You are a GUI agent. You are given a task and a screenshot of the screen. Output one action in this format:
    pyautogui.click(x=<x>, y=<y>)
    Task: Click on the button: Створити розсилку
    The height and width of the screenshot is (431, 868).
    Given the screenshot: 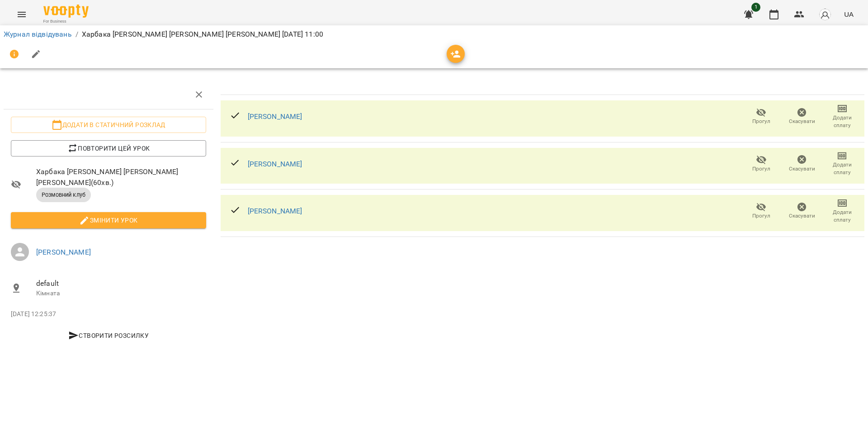 What is the action you would take?
    pyautogui.click(x=108, y=336)
    